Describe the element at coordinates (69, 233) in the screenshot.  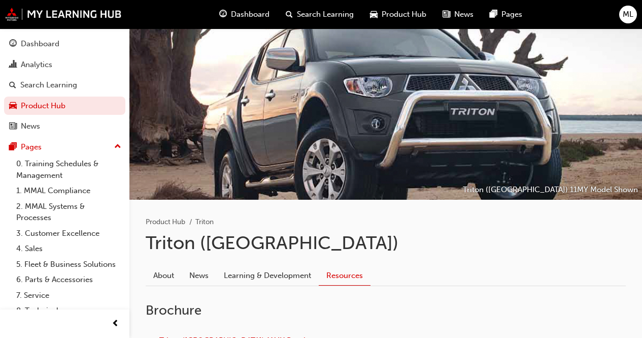
I see `a: 3. Customer Excellence` at that location.